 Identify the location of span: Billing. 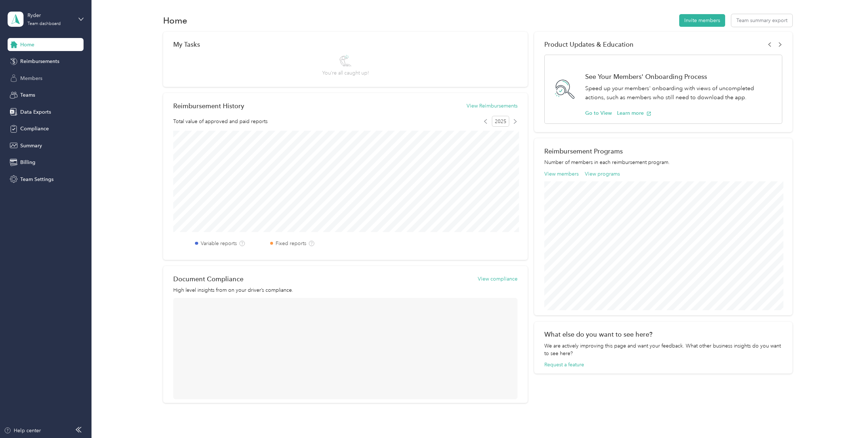
(28, 162).